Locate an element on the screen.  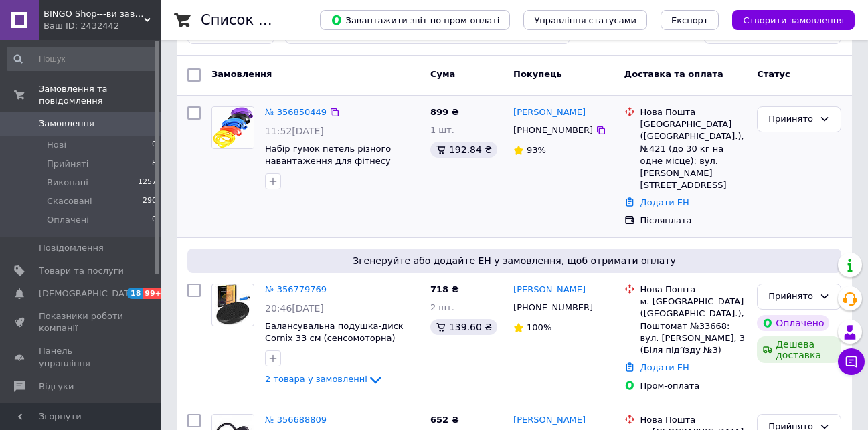
span: Балансувальна подушка-диск Cornix 33 см (сенсомоторна) масажна XR-0052 Black is located at coordinates (334, 338).